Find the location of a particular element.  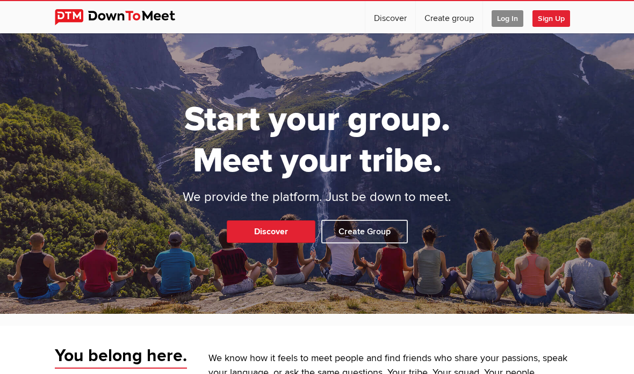

h1: Start your group. Meet your tribe. is located at coordinates (317, 140).